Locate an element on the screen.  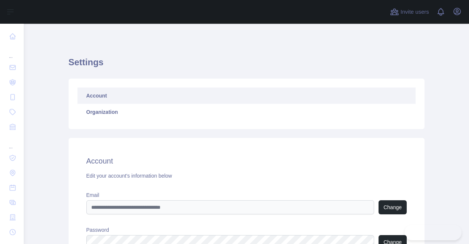
label: Password is located at coordinates (246, 230).